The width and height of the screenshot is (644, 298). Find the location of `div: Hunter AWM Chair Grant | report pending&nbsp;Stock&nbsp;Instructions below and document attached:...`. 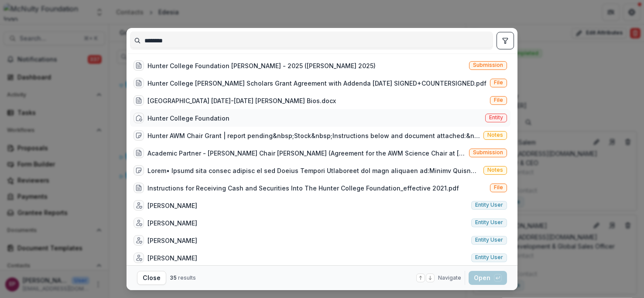

div: Hunter AWM Chair Grant | report pending&nbsp;Stock&nbsp;Instructions below and document attached:... is located at coordinates (314, 135).